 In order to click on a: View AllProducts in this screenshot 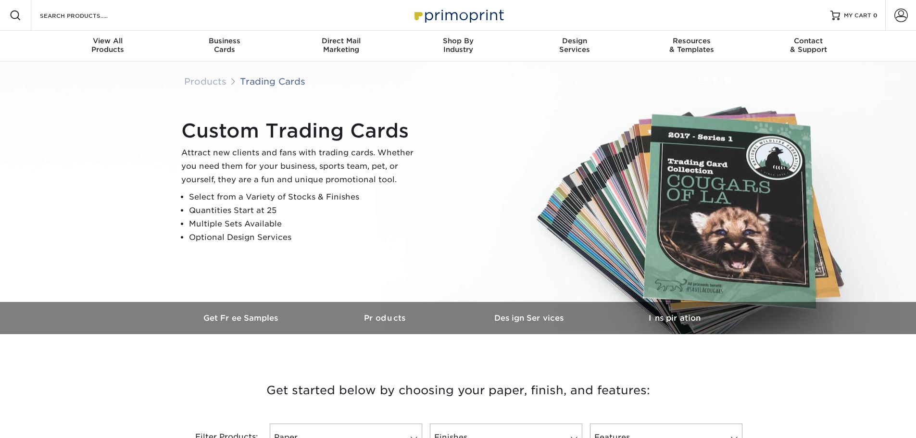, I will do `click(108, 46)`.